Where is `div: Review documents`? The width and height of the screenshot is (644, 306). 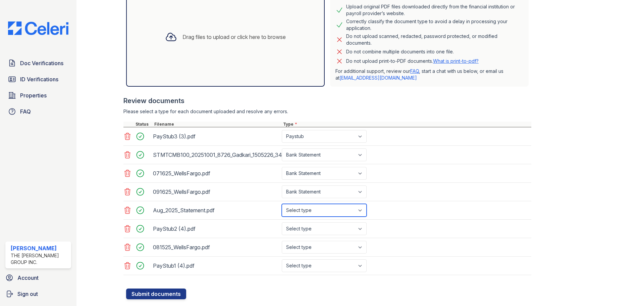
div: Review documents is located at coordinates (327, 101).